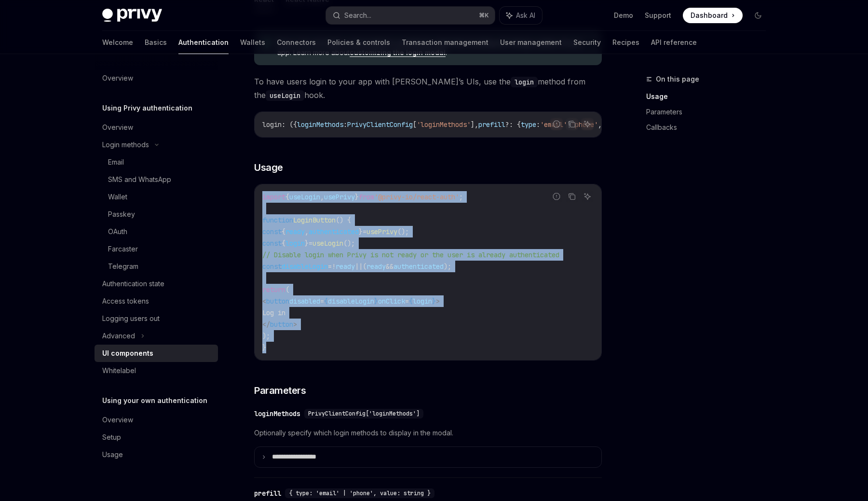  What do you see at coordinates (285, 96) in the screenshot?
I see `code: useLogin` at bounding box center [285, 96].